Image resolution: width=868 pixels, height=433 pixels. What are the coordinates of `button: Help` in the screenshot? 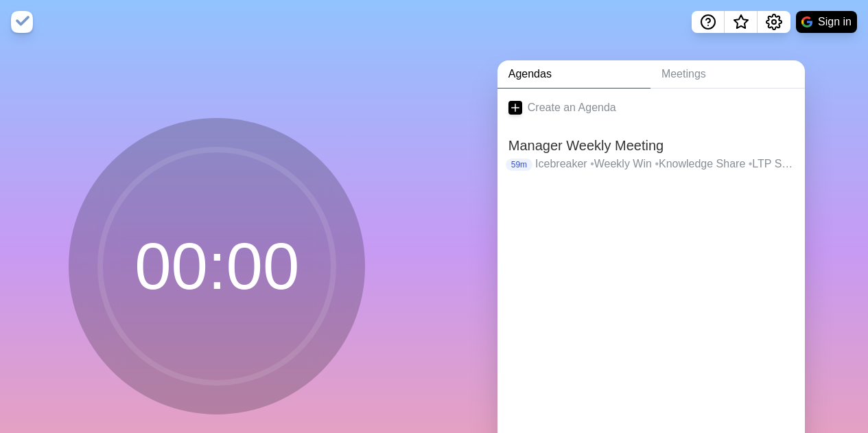 It's located at (708, 22).